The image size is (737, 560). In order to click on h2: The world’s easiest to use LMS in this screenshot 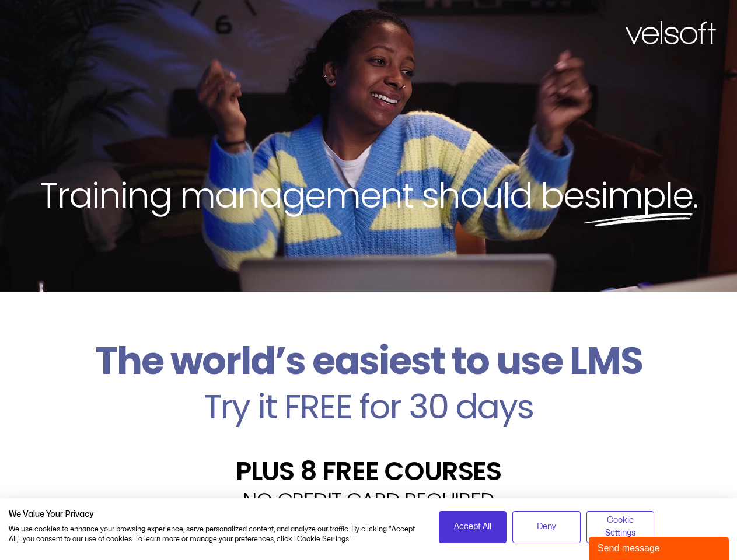, I will do `click(368, 361)`.